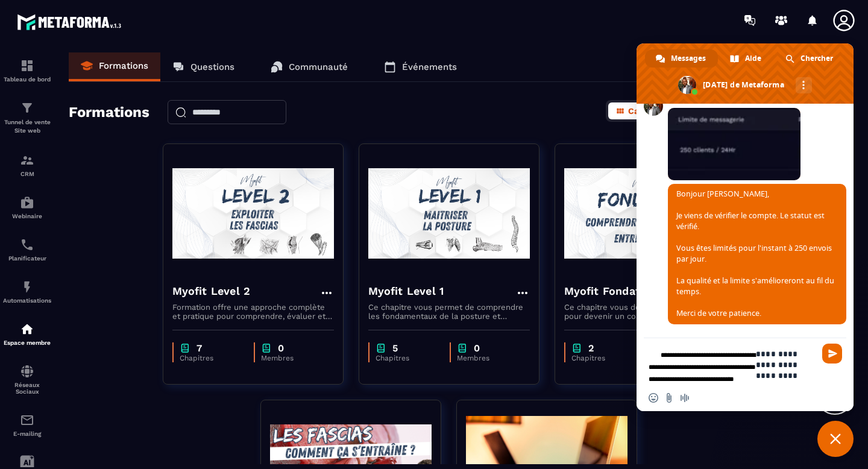 The width and height of the screenshot is (868, 469). I want to click on a: Questions, so click(203, 67).